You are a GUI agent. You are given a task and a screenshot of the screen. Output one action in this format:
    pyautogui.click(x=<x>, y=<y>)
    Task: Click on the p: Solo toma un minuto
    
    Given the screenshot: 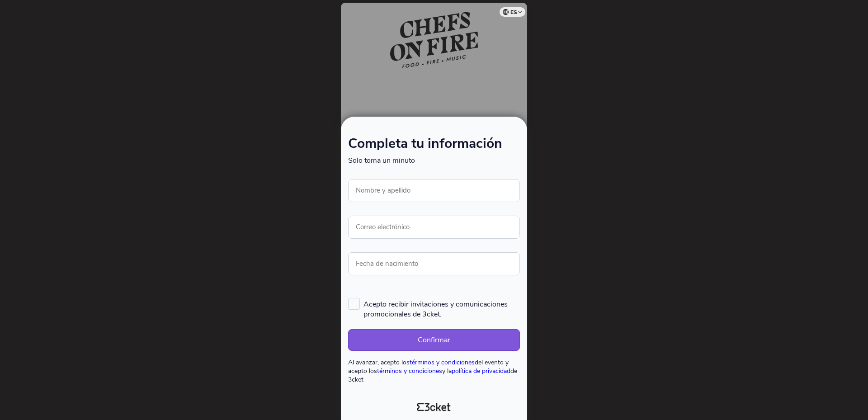 What is the action you would take?
    pyautogui.click(x=434, y=160)
    